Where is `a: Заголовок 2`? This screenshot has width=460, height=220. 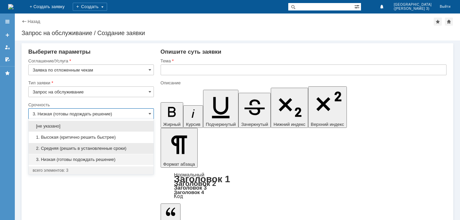
a: Заголовок 2 is located at coordinates (195, 183).